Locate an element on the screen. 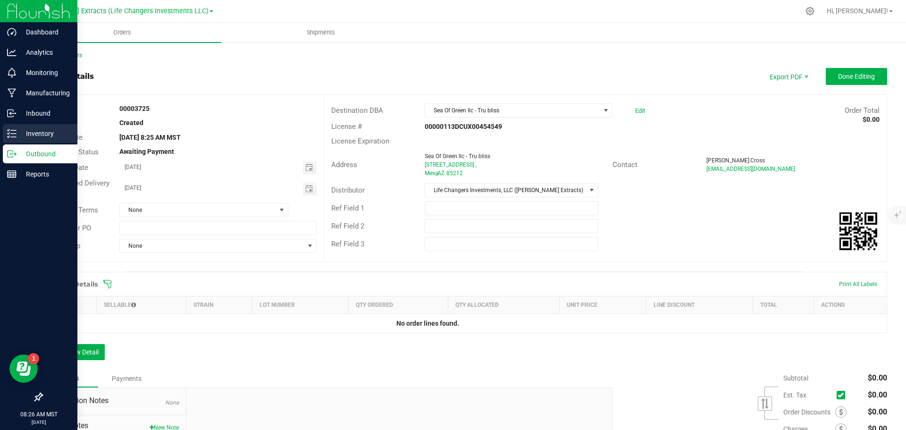  p: Manufacturing is located at coordinates (45, 93).